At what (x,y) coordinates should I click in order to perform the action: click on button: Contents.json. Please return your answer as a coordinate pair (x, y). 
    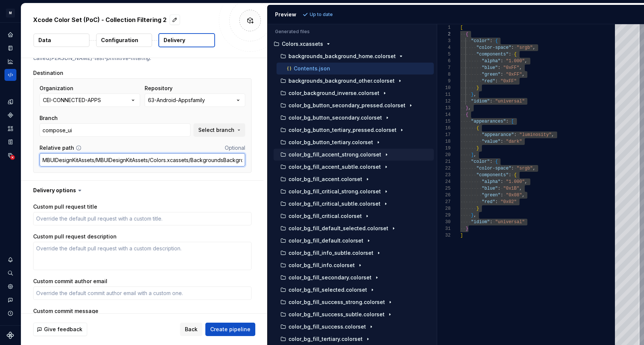
    Looking at the image, I should click on (355, 69).